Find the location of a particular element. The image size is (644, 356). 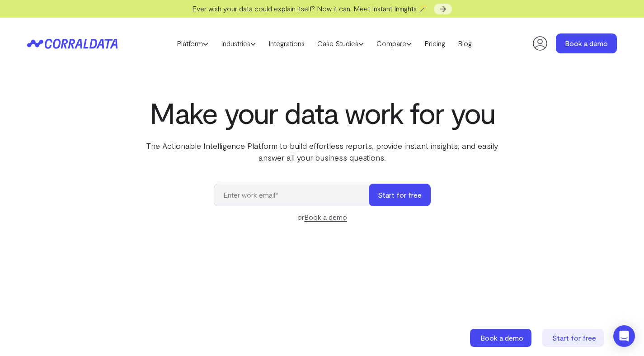

a: Pricing is located at coordinates (435, 43).